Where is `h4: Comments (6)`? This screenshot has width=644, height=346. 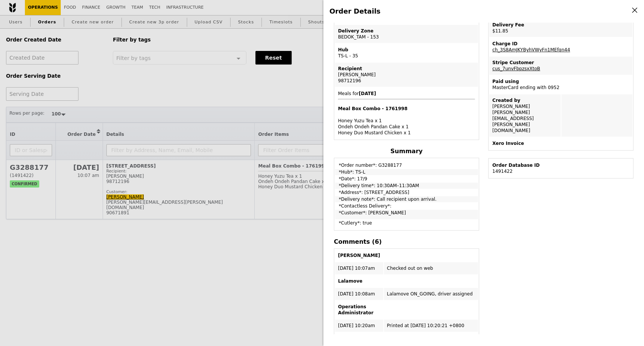 h4: Comments (6) is located at coordinates (406, 242).